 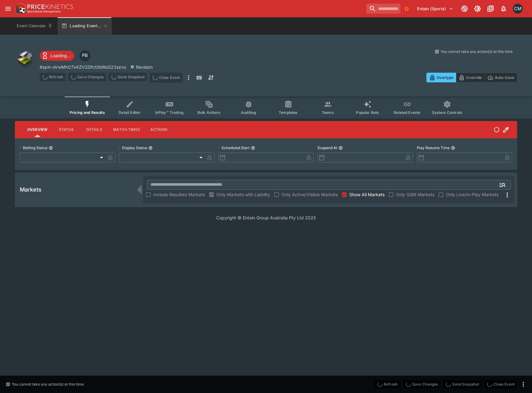 What do you see at coordinates (133, 148) in the screenshot?
I see `p: Display Status` at bounding box center [133, 148].